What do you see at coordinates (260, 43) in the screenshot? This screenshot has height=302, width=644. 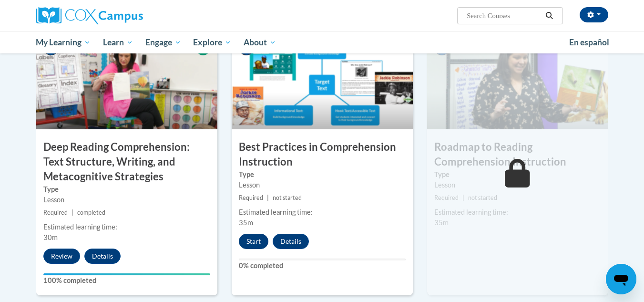 I see `a: About` at bounding box center [260, 43].